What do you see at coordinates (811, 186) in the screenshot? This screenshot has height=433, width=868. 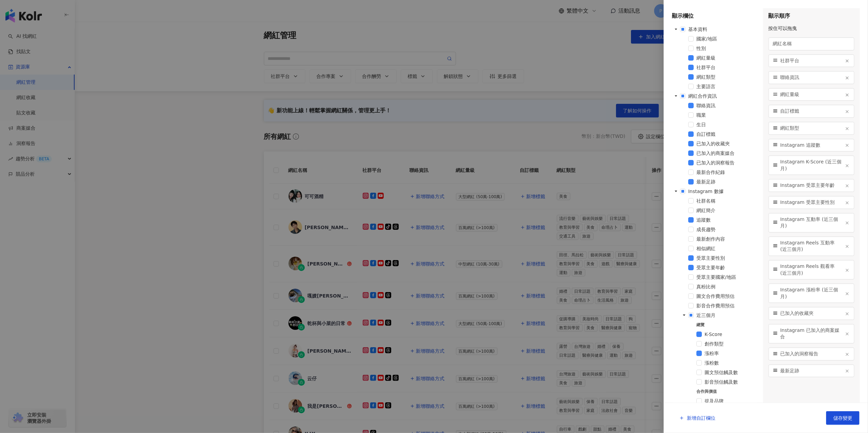 I see `span: Instagram 受眾主要年齡` at bounding box center [811, 186].